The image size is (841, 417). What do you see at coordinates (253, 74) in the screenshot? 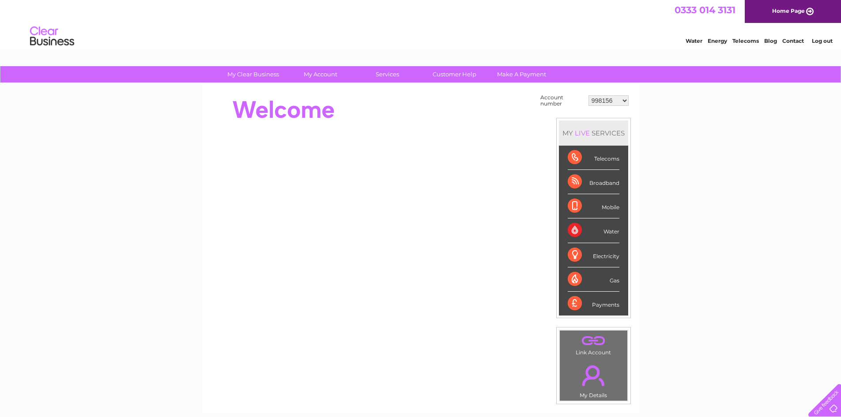
I see `a: My Clear Business` at bounding box center [253, 74].